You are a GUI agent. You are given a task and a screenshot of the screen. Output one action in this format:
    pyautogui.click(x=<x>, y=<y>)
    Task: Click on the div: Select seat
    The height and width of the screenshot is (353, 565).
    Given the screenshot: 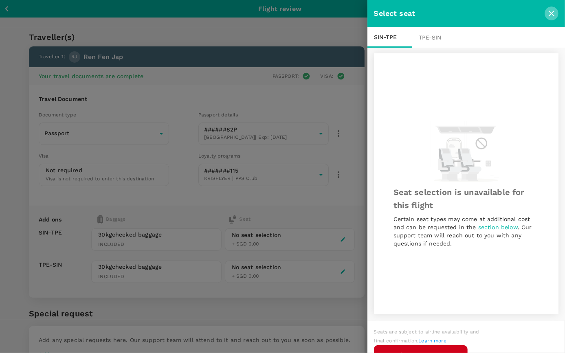 What is the action you would take?
    pyautogui.click(x=459, y=13)
    